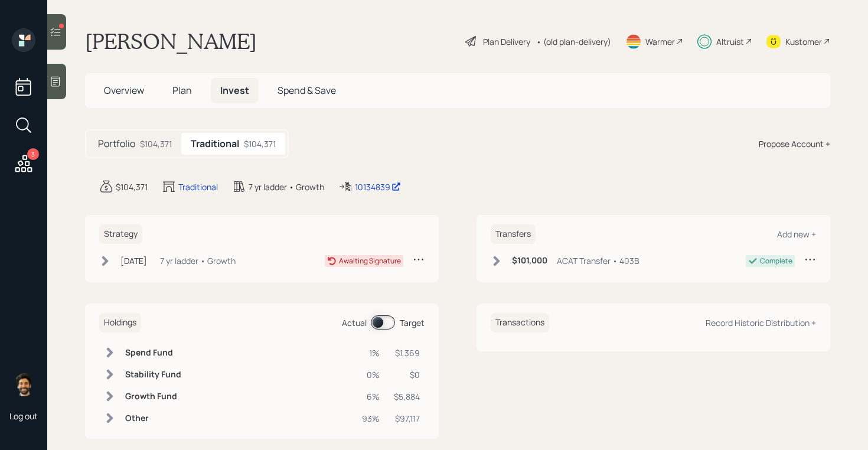  Describe the element at coordinates (412, 322) in the screenshot. I see `div: Target` at that location.